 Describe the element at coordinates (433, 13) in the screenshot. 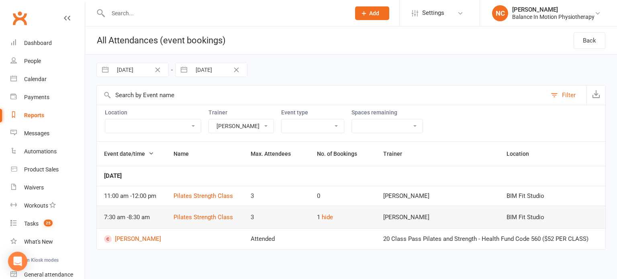

I see `span: Settings` at that location.